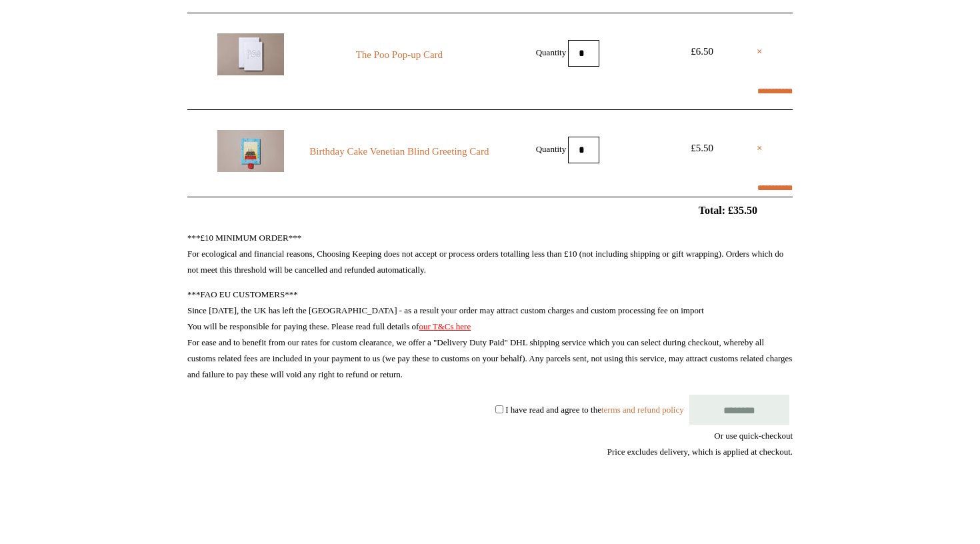  What do you see at coordinates (702, 148) in the screenshot?
I see `div: £5.50` at bounding box center [702, 148].